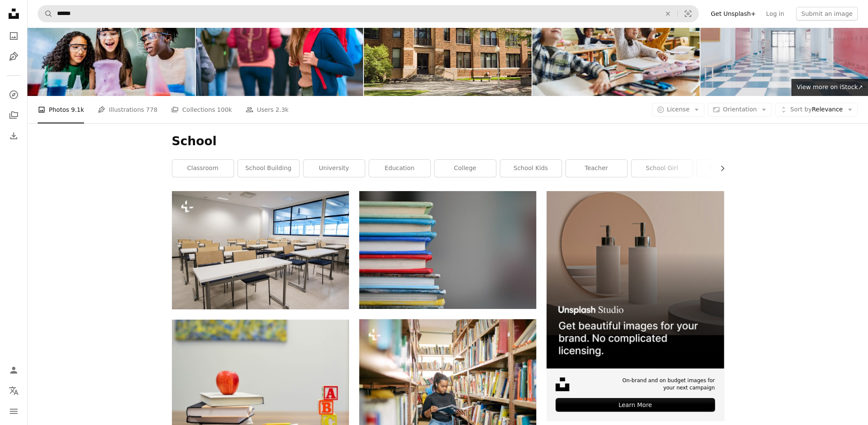 This screenshot has height=425, width=868. I want to click on button: License, so click(678, 110).